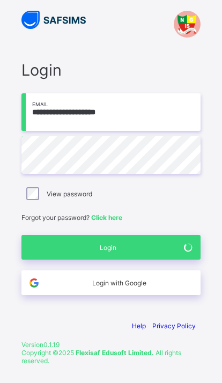 This screenshot has width=222, height=383. Describe the element at coordinates (101, 357) in the screenshot. I see `span: Copyright © 2025 All rights reserved.` at that location.